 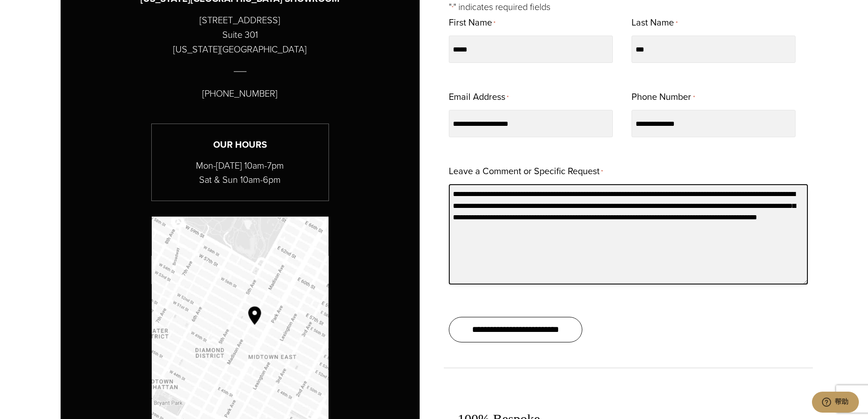 What do you see at coordinates (472, 23) in the screenshot?
I see `label: First Name` at bounding box center [472, 23].